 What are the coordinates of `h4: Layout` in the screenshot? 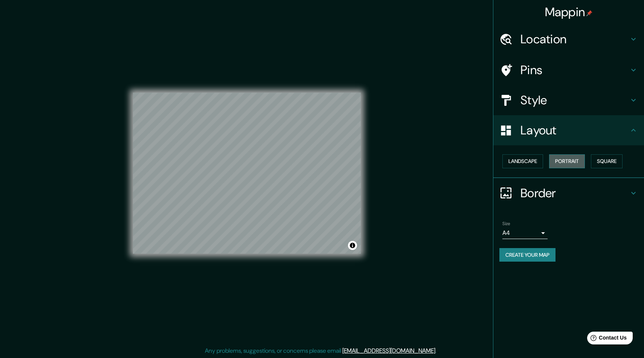 It's located at (575, 131).